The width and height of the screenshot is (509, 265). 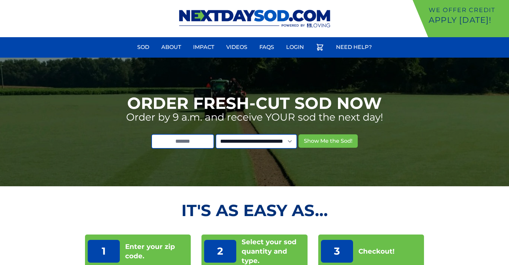 What do you see at coordinates (220, 251) in the screenshot?
I see `p: 2` at bounding box center [220, 251].